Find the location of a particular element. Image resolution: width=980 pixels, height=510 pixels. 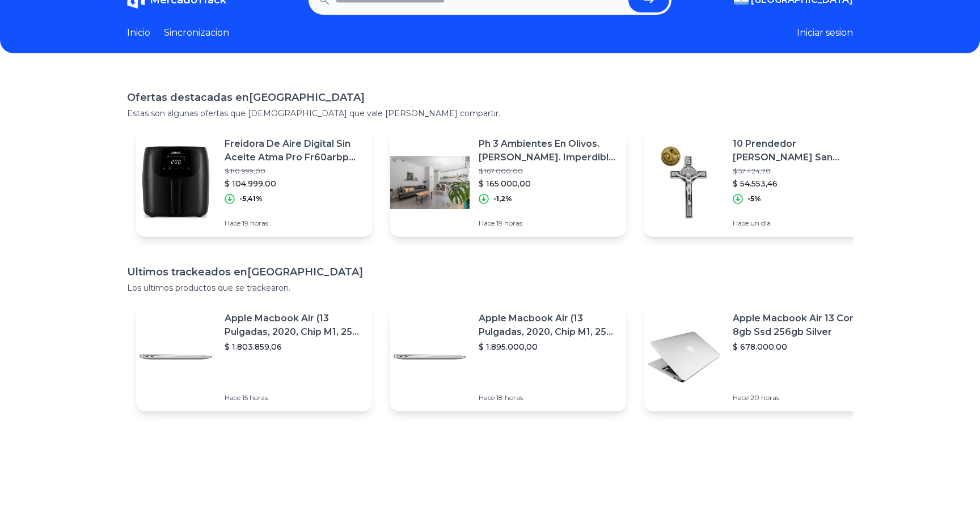

a: Featured imageFreidora De Aire Digital Sin Aceite Atma Pro Fr60arbp 6,5l C$ 110.999,00$ 104.999,0... is located at coordinates (254, 183).